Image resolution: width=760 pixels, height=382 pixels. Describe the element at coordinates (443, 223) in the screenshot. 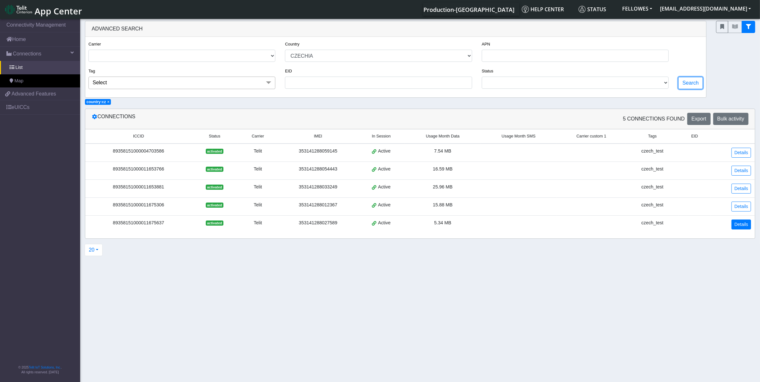

I see `span: 5.34 MB` at that location.